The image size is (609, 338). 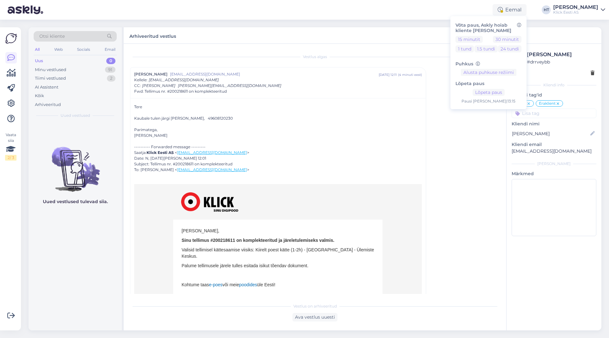 I want to click on button: 30 minutit, so click(x=508, y=39).